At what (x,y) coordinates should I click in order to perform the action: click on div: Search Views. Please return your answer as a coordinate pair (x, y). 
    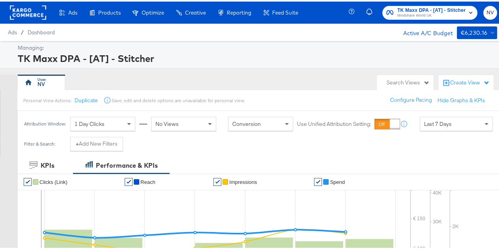
    Looking at the image, I should click on (408, 81).